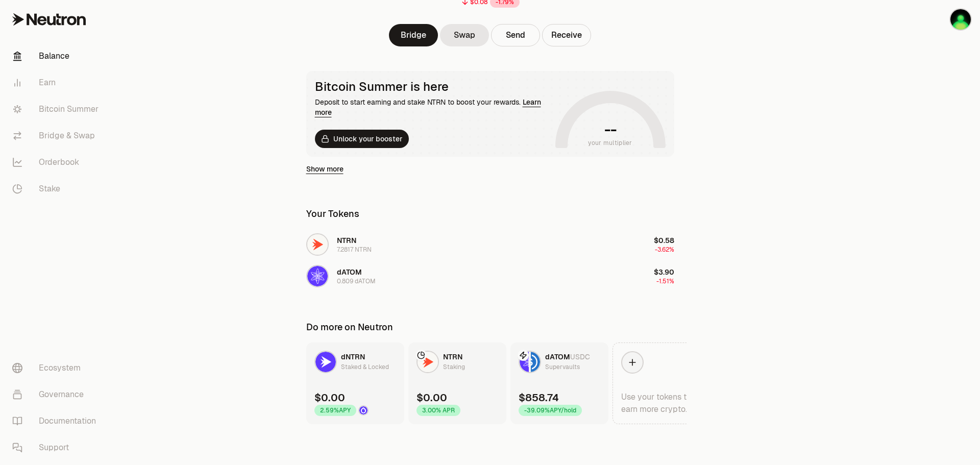 This screenshot has width=980, height=465. What do you see at coordinates (57, 162) in the screenshot?
I see `a: Orderbook` at bounding box center [57, 162].